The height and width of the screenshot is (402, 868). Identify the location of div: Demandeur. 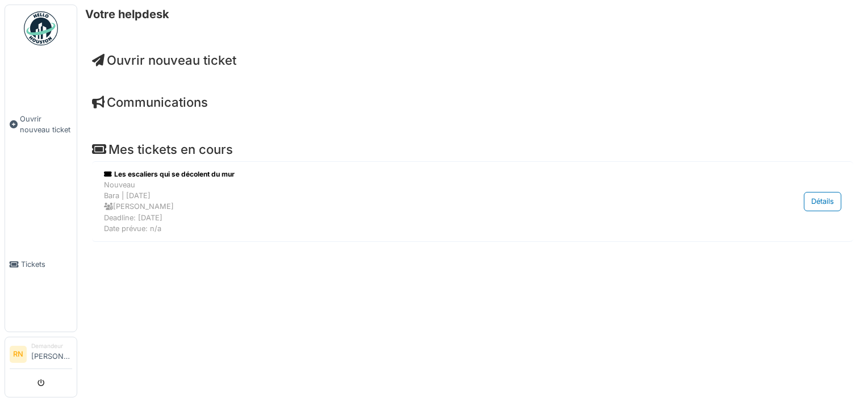
(52, 346).